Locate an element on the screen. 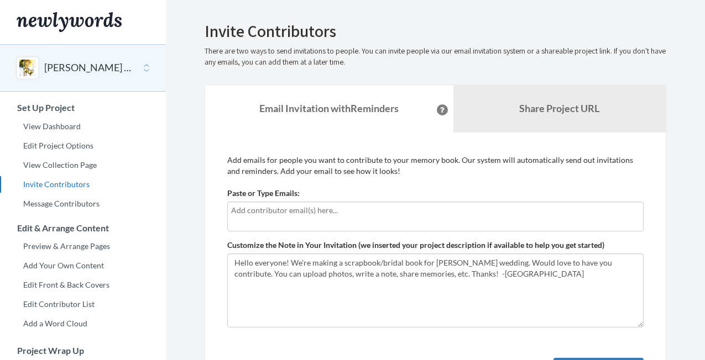 This screenshot has height=360, width=705. h2: Invite Contributors is located at coordinates (435, 31).